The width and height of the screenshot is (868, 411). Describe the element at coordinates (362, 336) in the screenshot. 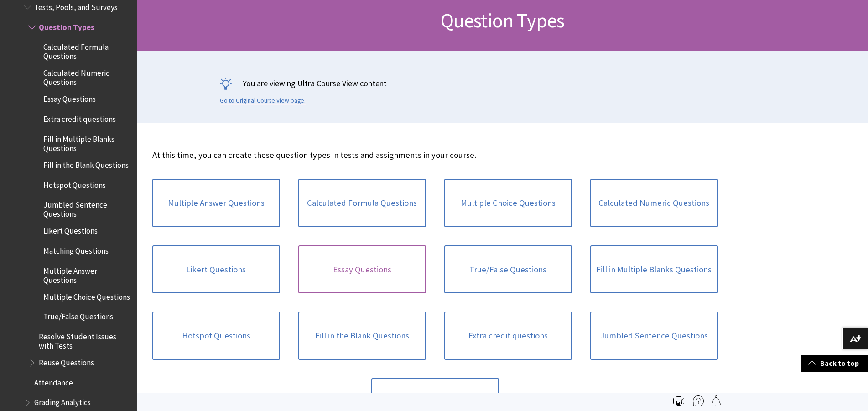

I see `a: Fill in the Blank Questions` at that location.